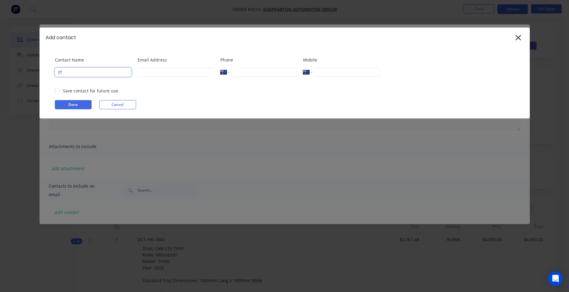 The image size is (569, 292). Describe the element at coordinates (176, 60) in the screenshot. I see `label: Email Address` at that location.